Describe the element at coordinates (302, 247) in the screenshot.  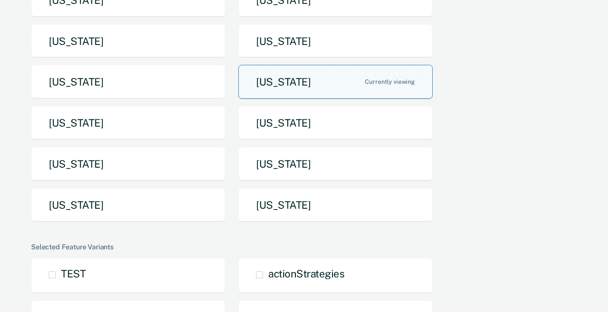
I see `div: Selected Feature Variants` at that location.